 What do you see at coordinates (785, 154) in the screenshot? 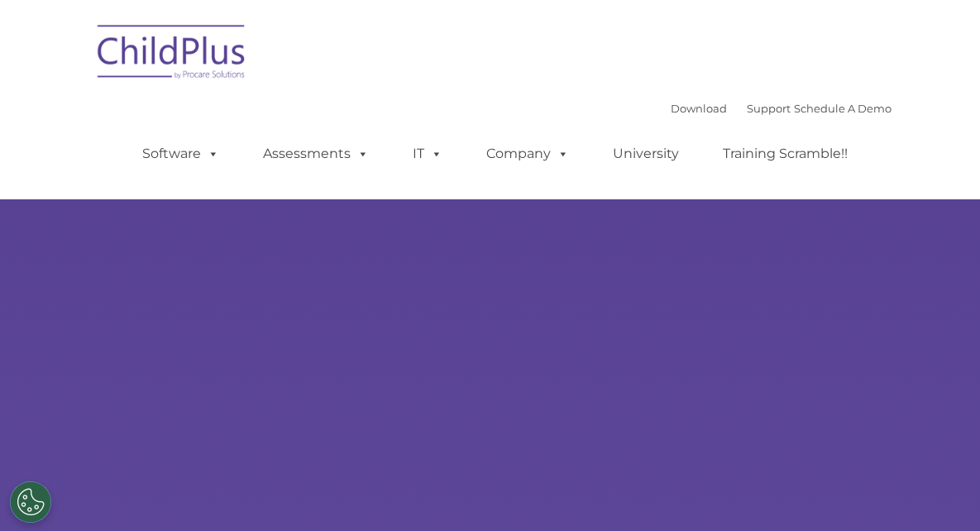
I see `a: Training Scramble!!` at bounding box center [785, 154].